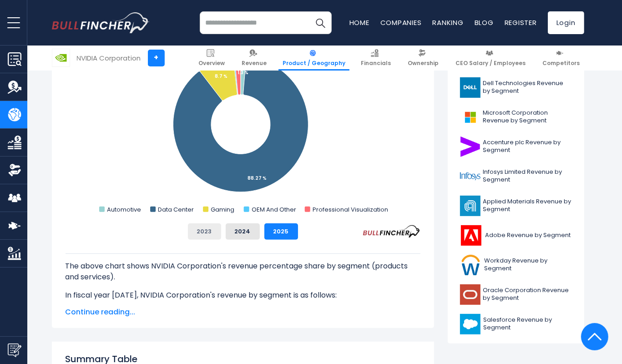 The image size is (622, 364). I want to click on button: Search, so click(321, 23).